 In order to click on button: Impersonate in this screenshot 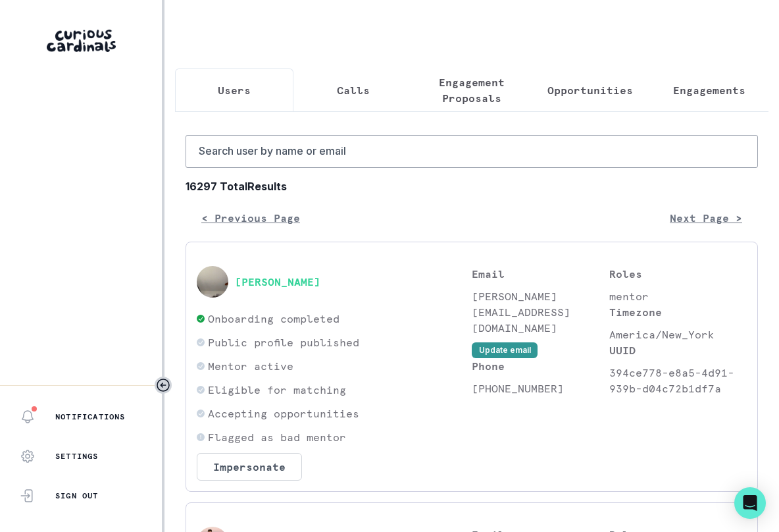, I will do `click(249, 467)`.